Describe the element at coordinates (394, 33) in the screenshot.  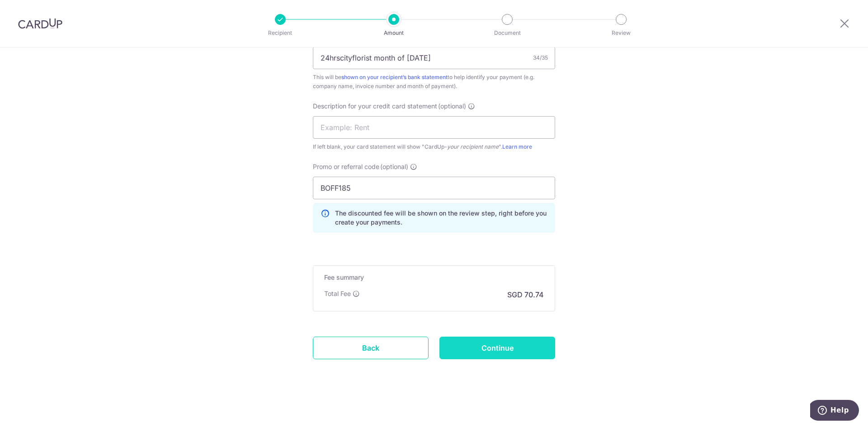
I see `p: Amount` at that location.